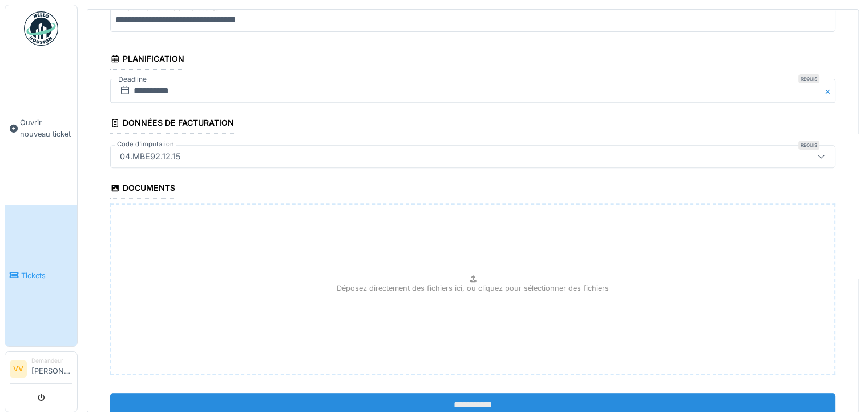 The image size is (868, 417). I want to click on p: Déposez directement des fichiers ici, ou cliquez pour sélectionner des fichiers, so click(473, 288).